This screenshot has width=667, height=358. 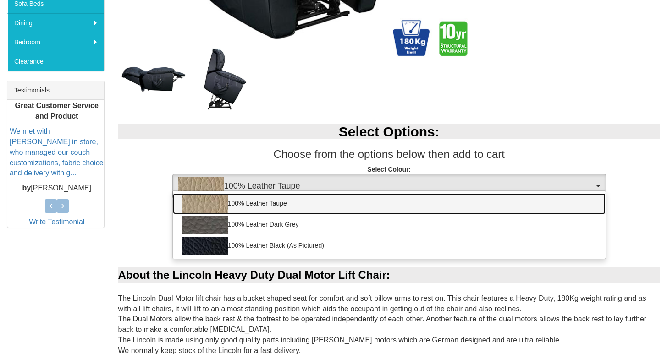 I want to click on button: 100% Leather Taupe100% Leather Taupe, so click(x=389, y=187).